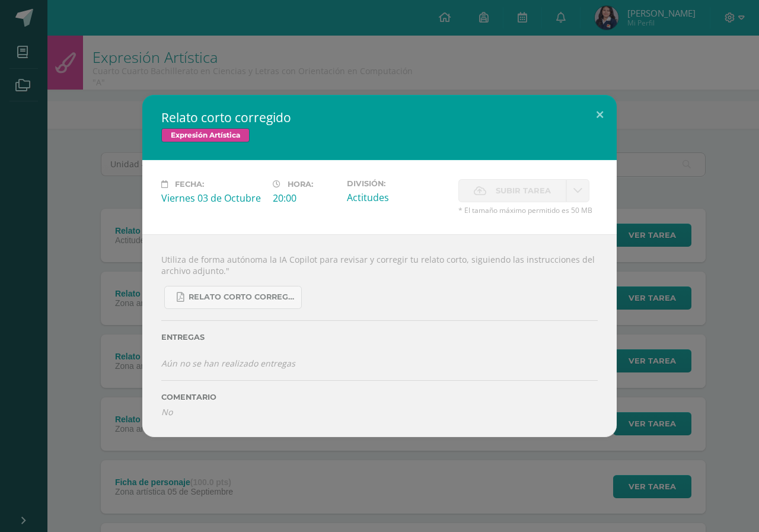  Describe the element at coordinates (379, 117) in the screenshot. I see `h2: Relato corto corregido` at that location.